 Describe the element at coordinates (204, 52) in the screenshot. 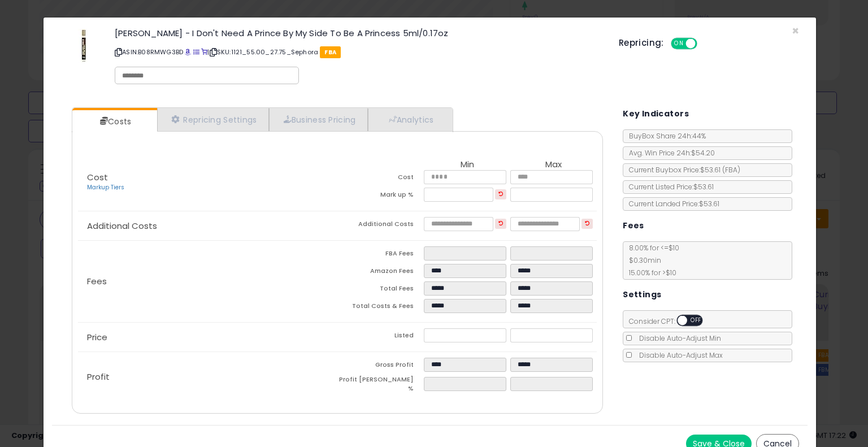

I see `a: Your listing only` at that location.